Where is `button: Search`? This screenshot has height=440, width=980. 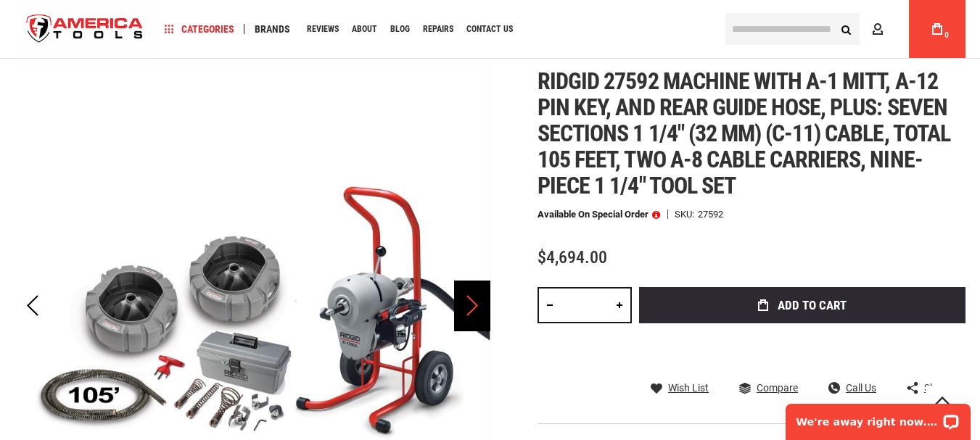
button: Search is located at coordinates (846, 29).